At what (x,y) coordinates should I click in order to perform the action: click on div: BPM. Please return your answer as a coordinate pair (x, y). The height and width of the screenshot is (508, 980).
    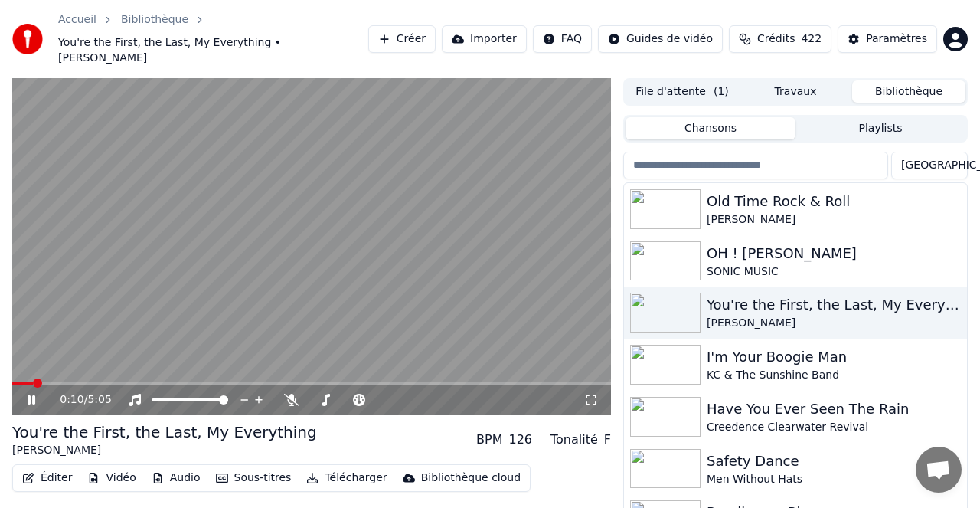
    Looking at the image, I should click on (489, 440).